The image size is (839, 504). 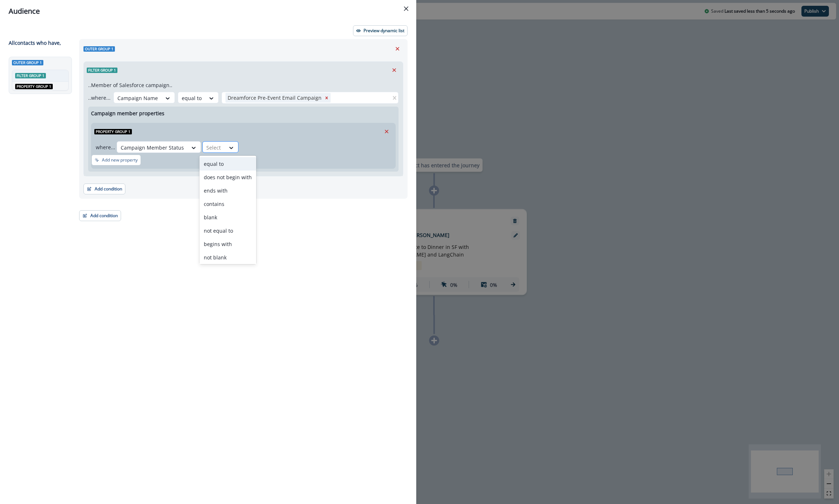 What do you see at coordinates (116, 160) in the screenshot?
I see `button: Add new property` at bounding box center [116, 160].